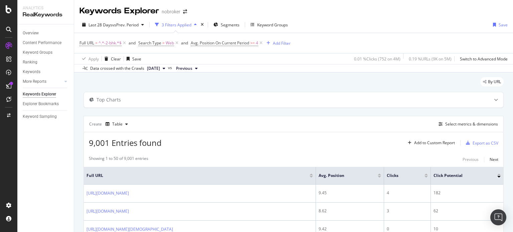  What do you see at coordinates (113, 25) in the screenshot?
I see `button: Last 28 DaysvsPrev. Period` at bounding box center [113, 25].